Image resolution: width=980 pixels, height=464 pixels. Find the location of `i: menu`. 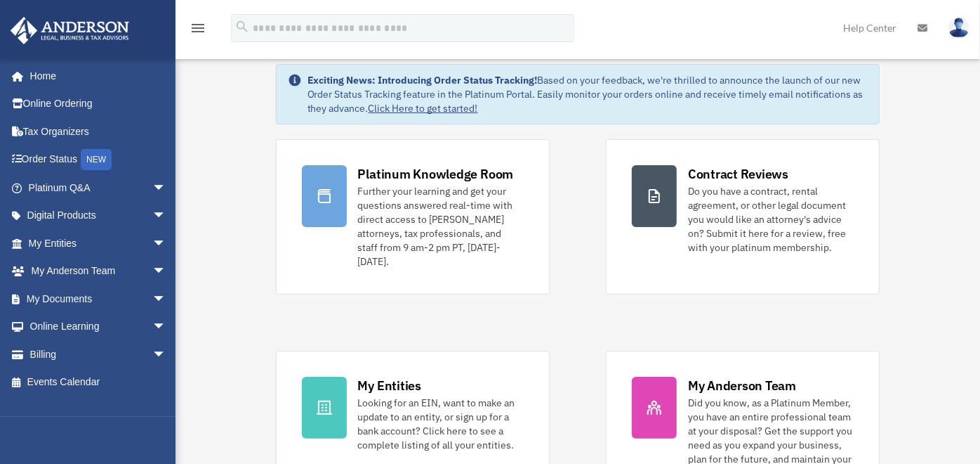

i: menu is located at coordinates (198, 28).